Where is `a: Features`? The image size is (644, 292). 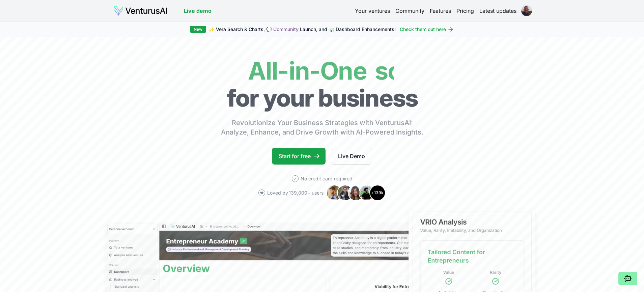
a: Features is located at coordinates (440, 11).